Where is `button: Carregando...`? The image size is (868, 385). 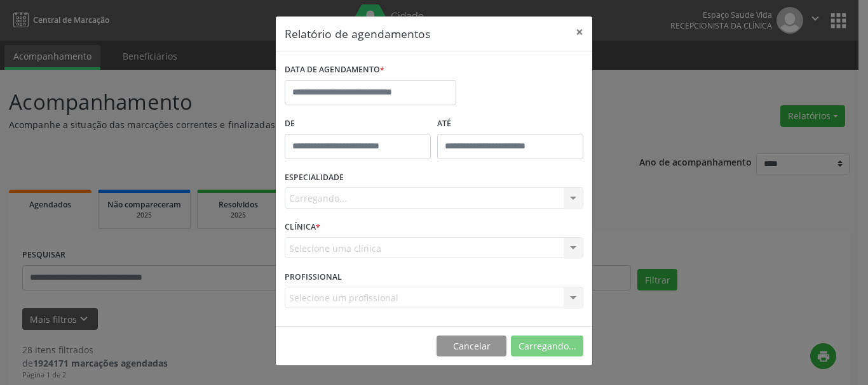
button: Carregando... is located at coordinates (547, 346).